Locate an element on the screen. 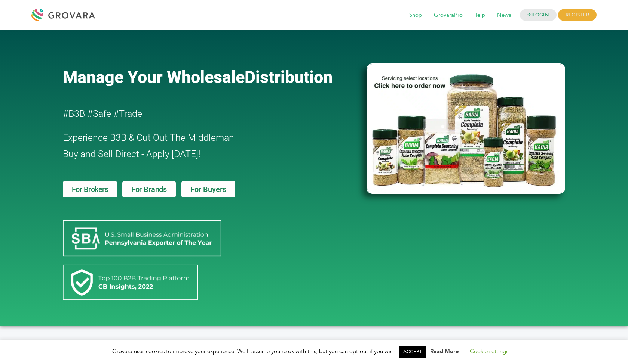 The width and height of the screenshot is (628, 364). span: GrovaraPro is located at coordinates (448, 15).